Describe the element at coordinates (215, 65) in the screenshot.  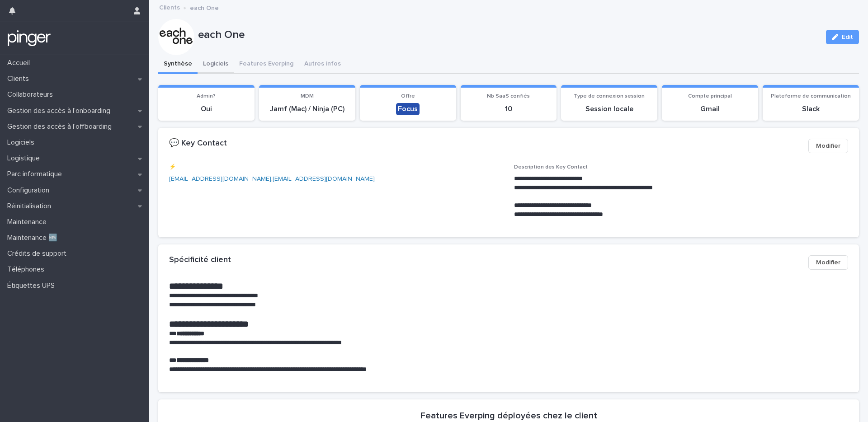
I see `button: Logiciels` at that location.